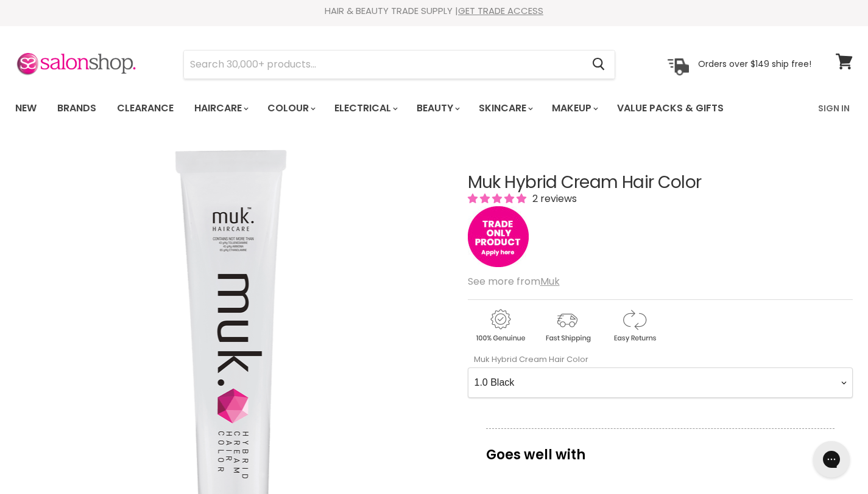 The height and width of the screenshot is (494, 868). I want to click on a: Muk, so click(550, 281).